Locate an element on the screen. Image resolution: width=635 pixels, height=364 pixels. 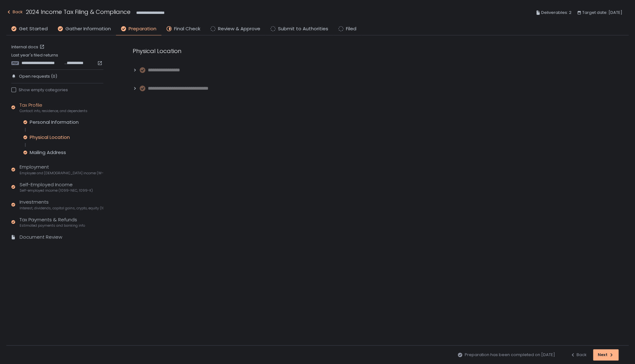
button: Next is located at coordinates (606, 355).